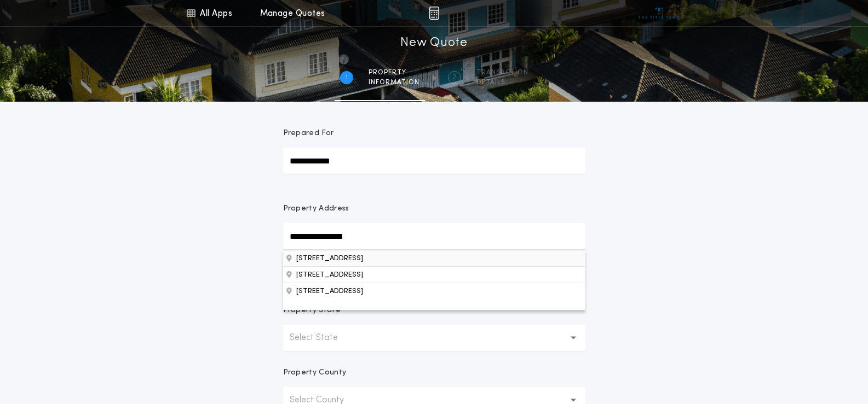 The height and width of the screenshot is (404, 868). What do you see at coordinates (315, 373) in the screenshot?
I see `p: Property County` at bounding box center [315, 373].